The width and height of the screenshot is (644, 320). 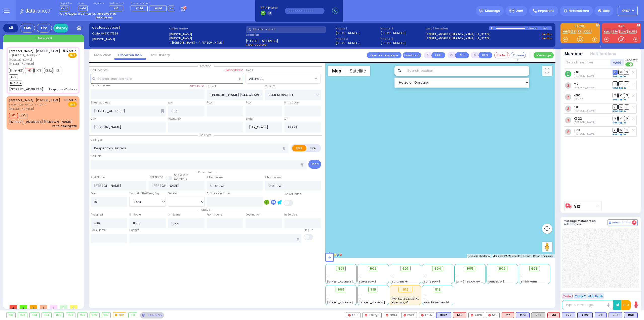 What do you see at coordinates (615, 32) in the screenshot?
I see `a: 596` at bounding box center [615, 32].